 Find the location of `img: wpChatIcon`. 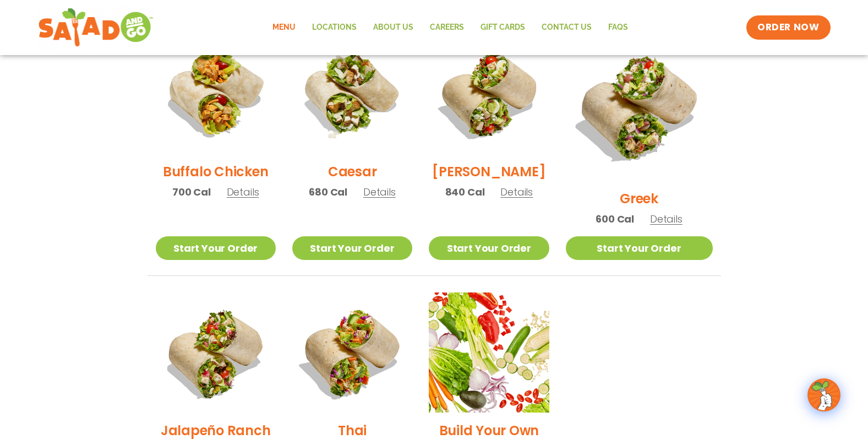

img: wpChatIcon is located at coordinates (824, 395).